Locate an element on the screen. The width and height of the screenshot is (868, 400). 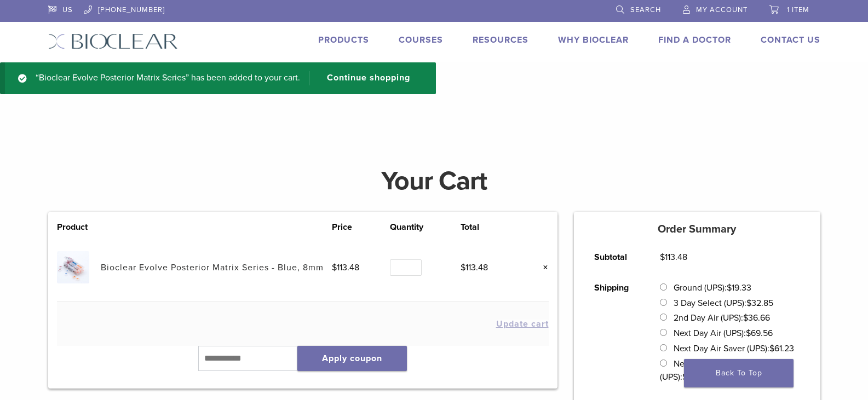
img: Bioclear Evolve Posterior Matrix Series - Blue, 8mm is located at coordinates (73, 267).